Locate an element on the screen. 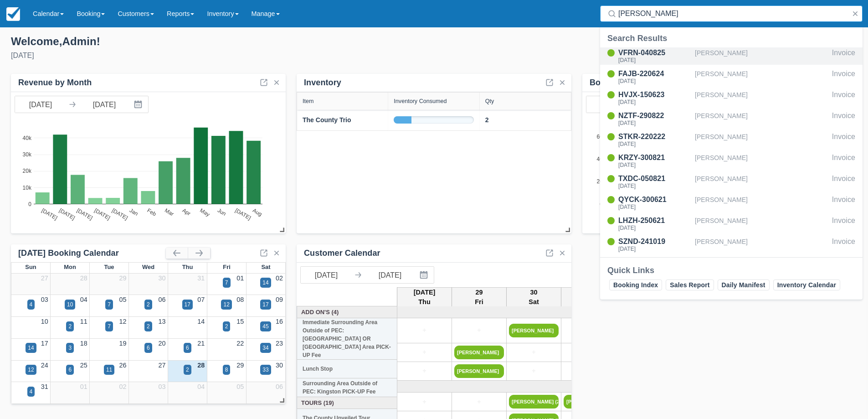 The image size is (868, 419). a: 07 is located at coordinates (201, 299).